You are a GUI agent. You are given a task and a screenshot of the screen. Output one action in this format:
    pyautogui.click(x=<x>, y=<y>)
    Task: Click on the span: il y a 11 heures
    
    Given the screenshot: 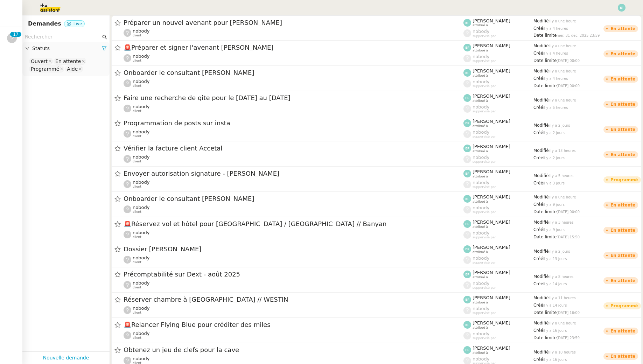 What is the action you would take?
    pyautogui.click(x=562, y=298)
    